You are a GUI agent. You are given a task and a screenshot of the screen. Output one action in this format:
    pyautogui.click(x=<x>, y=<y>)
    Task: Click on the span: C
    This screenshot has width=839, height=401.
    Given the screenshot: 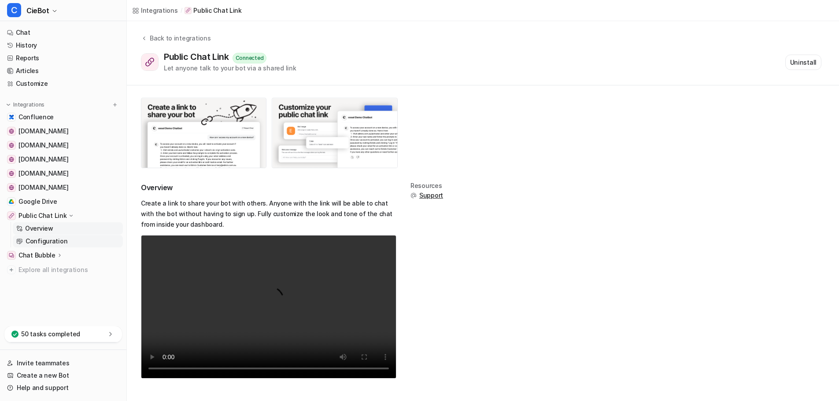 What is the action you would take?
    pyautogui.click(x=14, y=10)
    